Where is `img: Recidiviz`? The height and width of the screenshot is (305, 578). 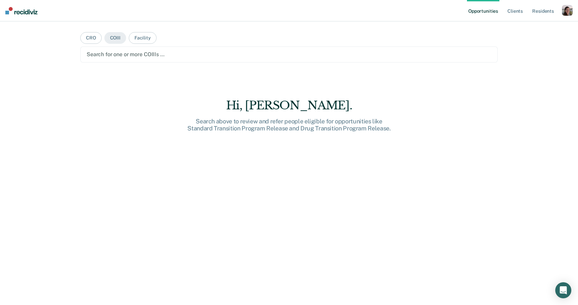
img: Recidiviz is located at coordinates (21, 11).